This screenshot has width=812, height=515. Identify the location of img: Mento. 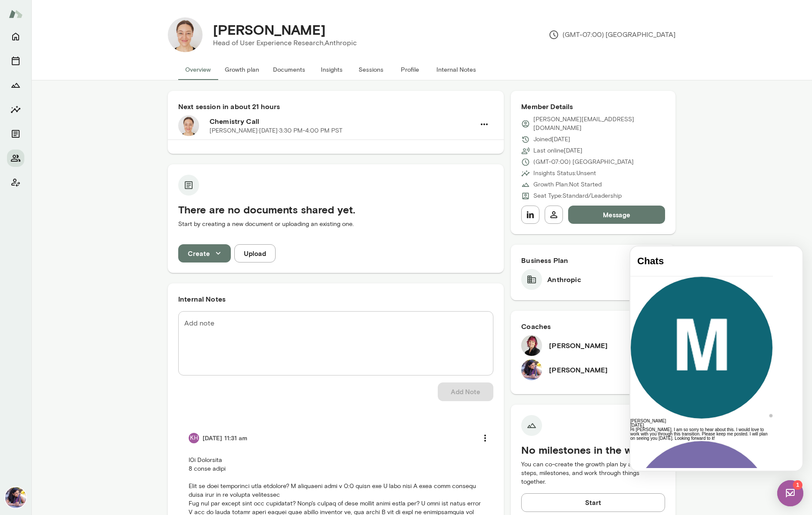
(16, 14).